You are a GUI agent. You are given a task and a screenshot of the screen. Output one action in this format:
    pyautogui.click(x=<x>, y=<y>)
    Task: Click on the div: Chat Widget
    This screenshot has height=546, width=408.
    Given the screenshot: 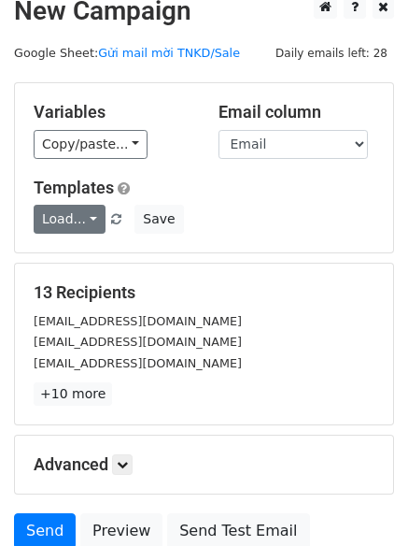 What is the action you would take?
    pyautogui.click(x=362, y=501)
    